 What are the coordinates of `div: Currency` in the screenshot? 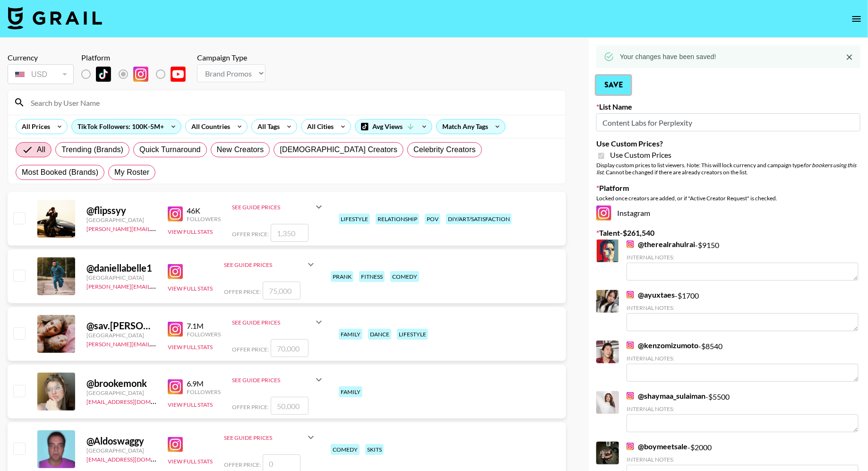 It's located at (41, 58).